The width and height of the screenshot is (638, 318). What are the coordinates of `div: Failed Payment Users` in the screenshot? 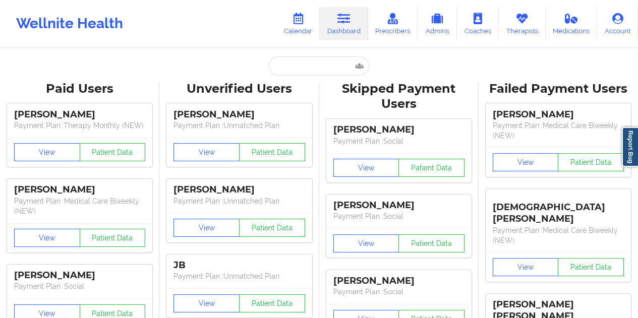 It's located at (559, 89).